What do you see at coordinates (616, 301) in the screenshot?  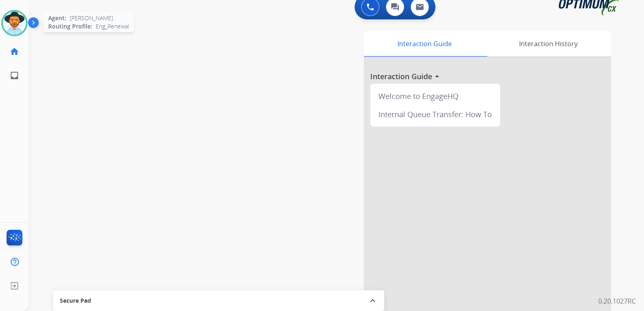 I see `p: 0.20.1027RC` at bounding box center [616, 301].